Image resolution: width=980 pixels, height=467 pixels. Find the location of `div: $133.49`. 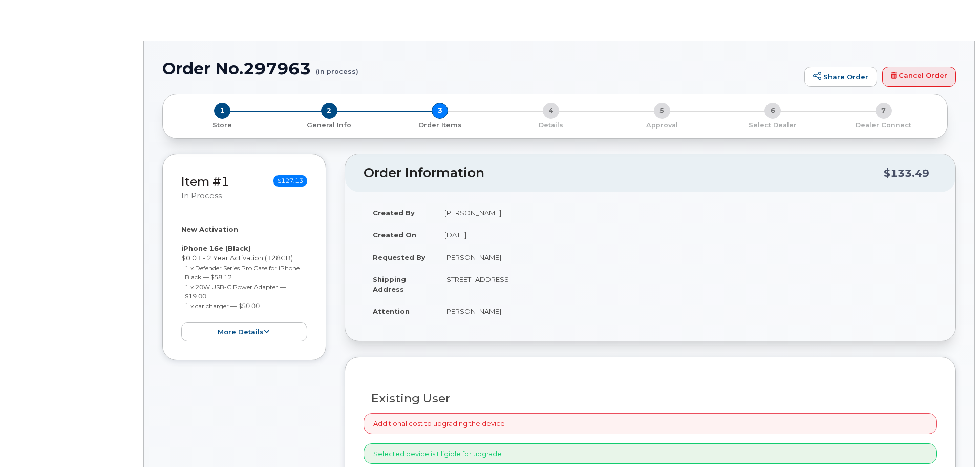

div: $133.49 is located at coordinates (906, 173).